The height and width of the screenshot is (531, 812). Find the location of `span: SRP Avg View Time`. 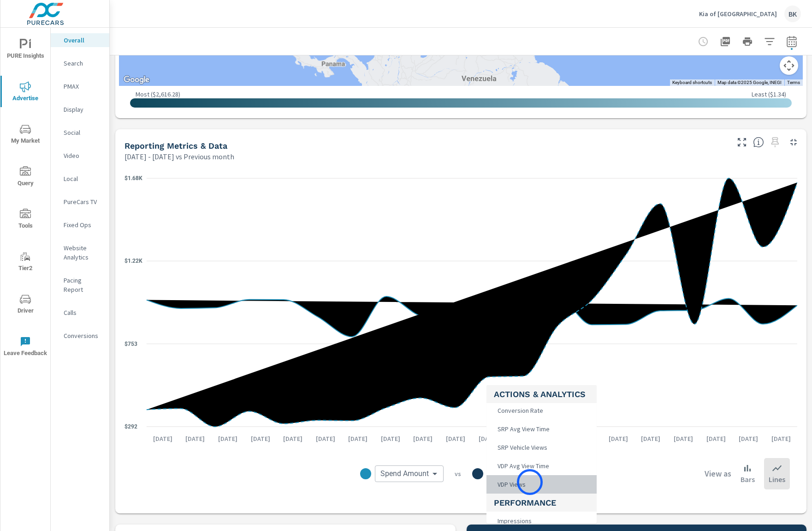

span: SRP Avg View Time is located at coordinates (522, 429).